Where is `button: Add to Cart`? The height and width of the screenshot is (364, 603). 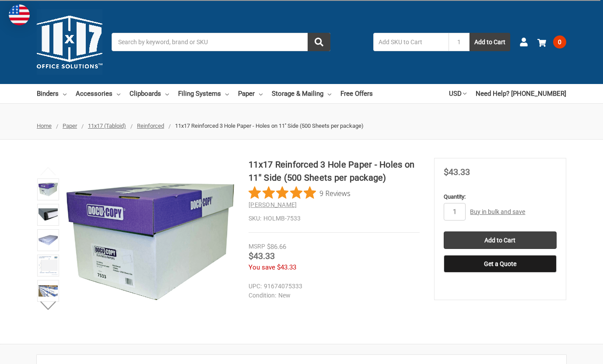 button: Add to Cart is located at coordinates (489, 42).